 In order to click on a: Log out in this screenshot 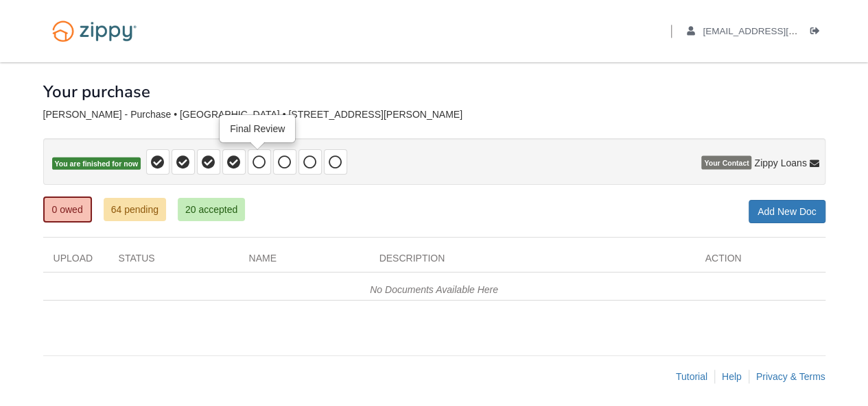, I will do `click(817, 33)`.